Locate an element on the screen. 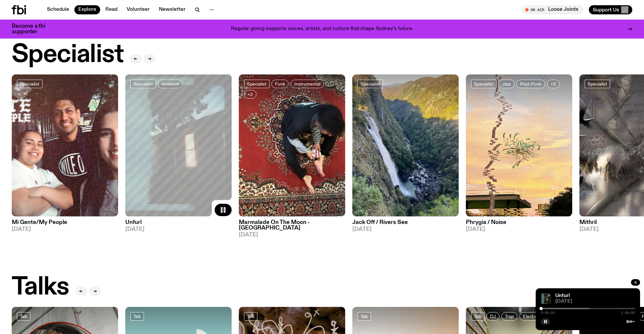 This screenshot has height=334, width=644. a: Instrumental is located at coordinates (307, 84).